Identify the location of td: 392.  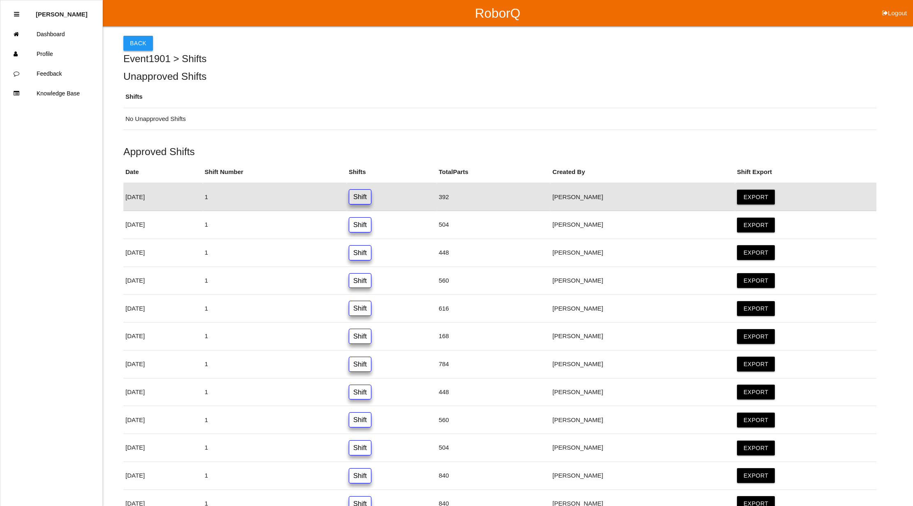
(493, 197).